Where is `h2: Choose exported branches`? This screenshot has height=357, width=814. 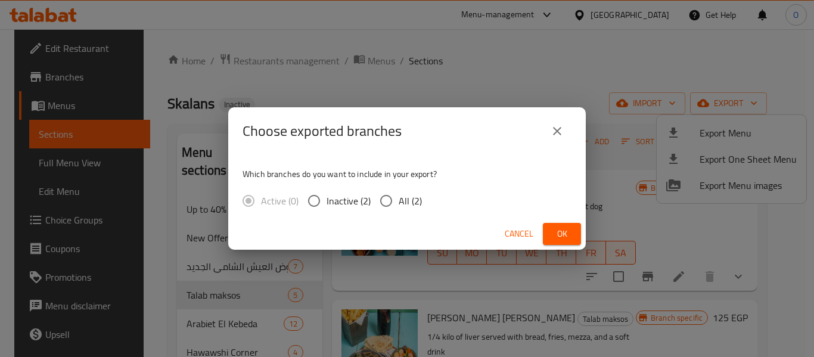 h2: Choose exported branches is located at coordinates (322, 131).